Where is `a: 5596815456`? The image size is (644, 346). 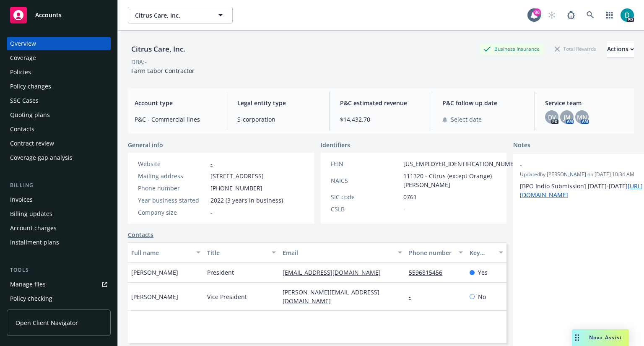 a: 5596815456 is located at coordinates (429, 272).